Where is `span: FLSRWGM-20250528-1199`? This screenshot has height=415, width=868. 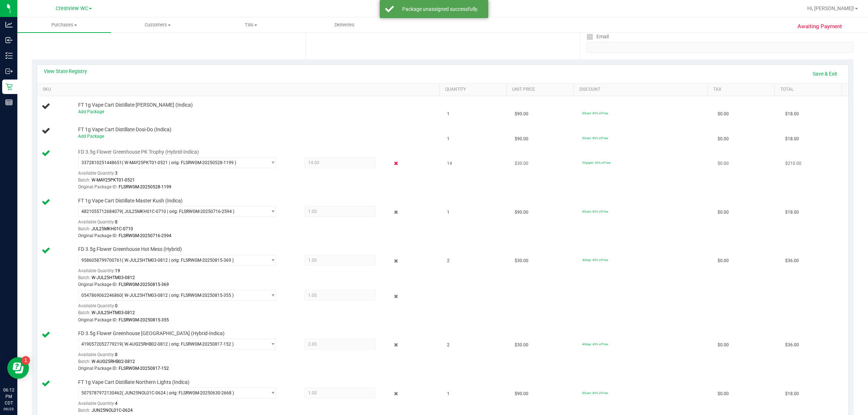
span: FLSRWGM-20250528-1199 is located at coordinates (145, 187).